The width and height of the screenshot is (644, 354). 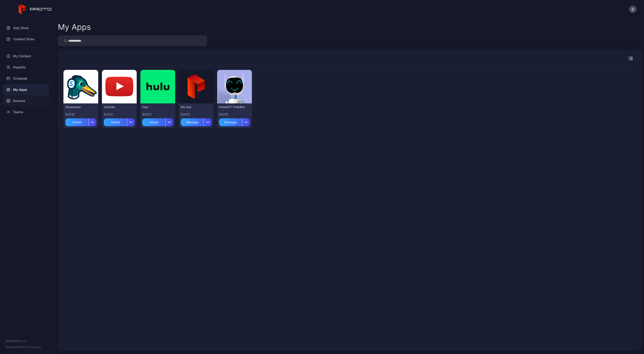 I want to click on div: Teams, so click(x=26, y=112).